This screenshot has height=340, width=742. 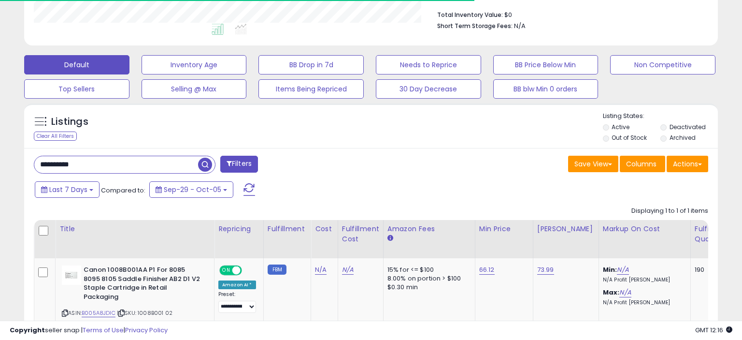 What do you see at coordinates (660, 116) in the screenshot?
I see `p: Listing States:` at bounding box center [660, 116].